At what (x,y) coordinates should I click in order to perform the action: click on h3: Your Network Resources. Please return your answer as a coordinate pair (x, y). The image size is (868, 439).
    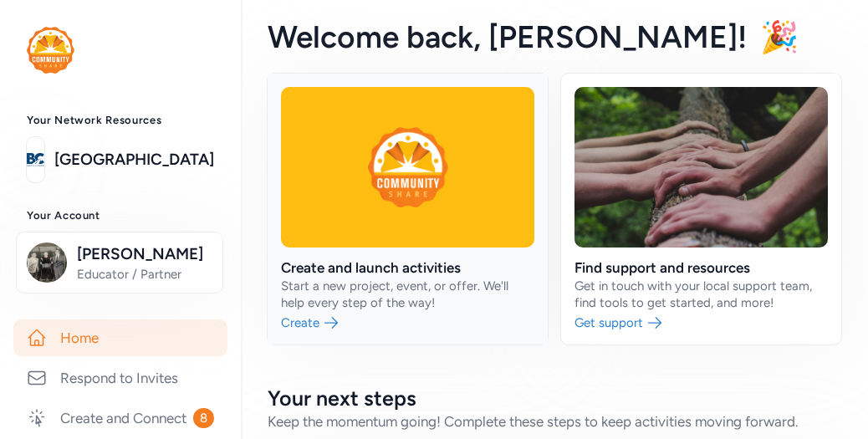
    Looking at the image, I should click on (121, 121).